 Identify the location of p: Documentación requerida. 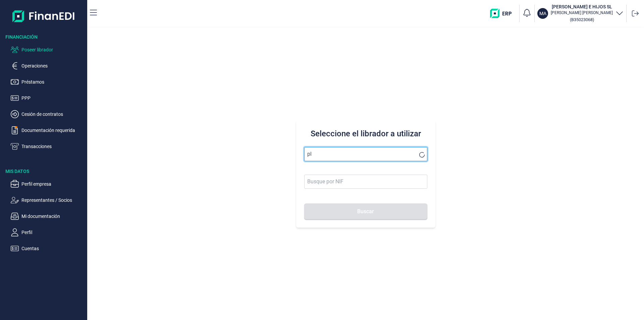
(53, 130).